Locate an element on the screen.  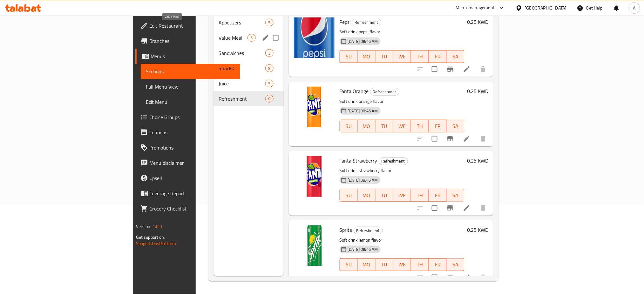
div: Snacks8 is located at coordinates (249, 68).